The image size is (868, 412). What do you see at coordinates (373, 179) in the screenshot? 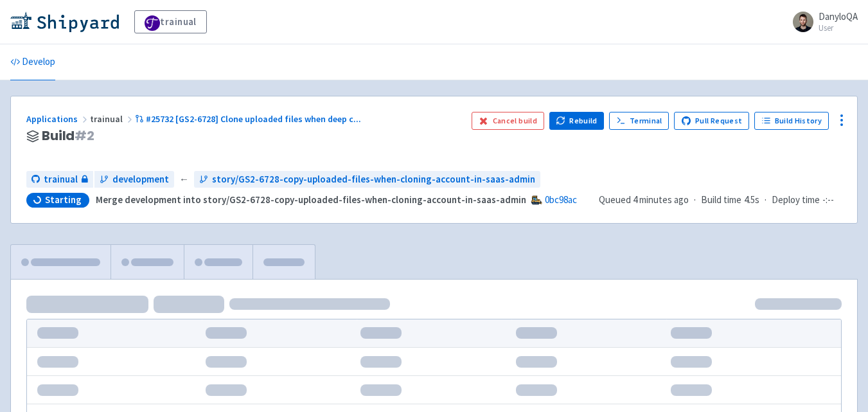
I see `span: story/GS2-6728-copy-uploaded-files-when-cloning-account-in-saas-admin` at bounding box center [373, 179].